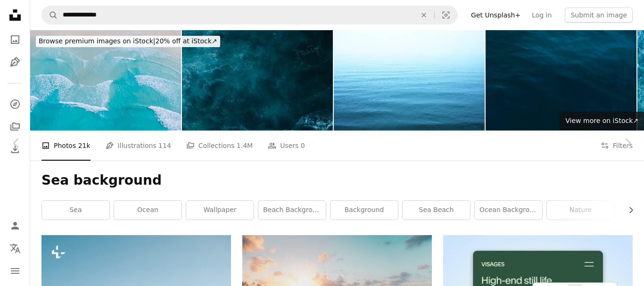 This screenshot has width=644, height=286. I want to click on a: sea beach, so click(436, 210).